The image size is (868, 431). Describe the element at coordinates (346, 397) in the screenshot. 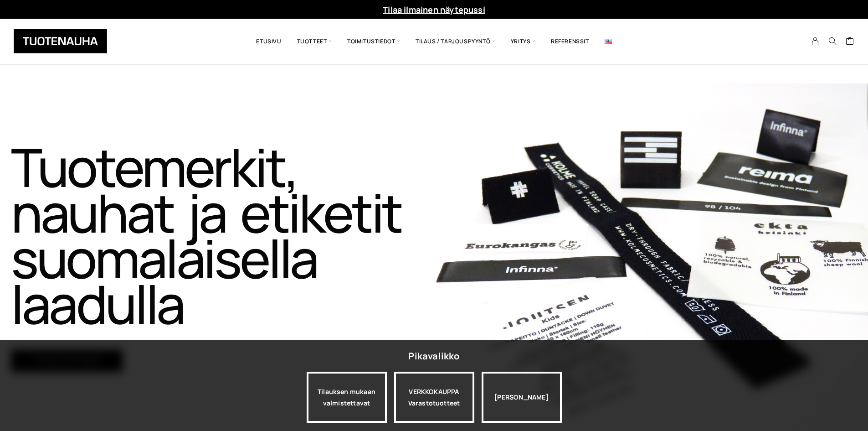

I see `div: Tilauksen mukaan valmistettavat` at that location.